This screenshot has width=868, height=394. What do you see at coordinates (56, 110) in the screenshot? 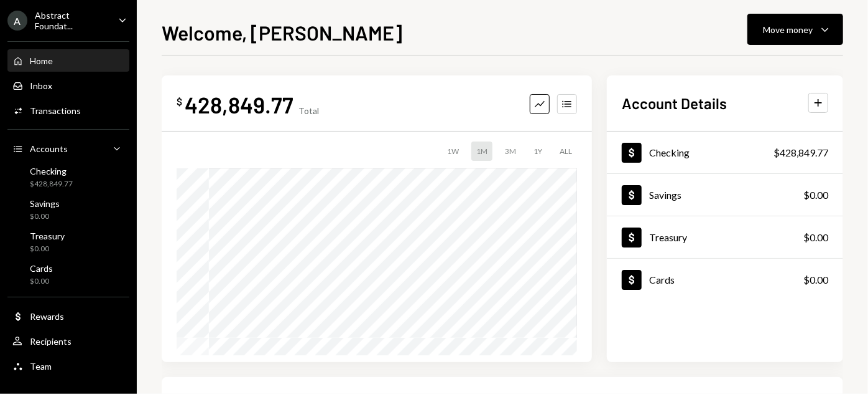
I see `div: Transactions` at bounding box center [56, 110].